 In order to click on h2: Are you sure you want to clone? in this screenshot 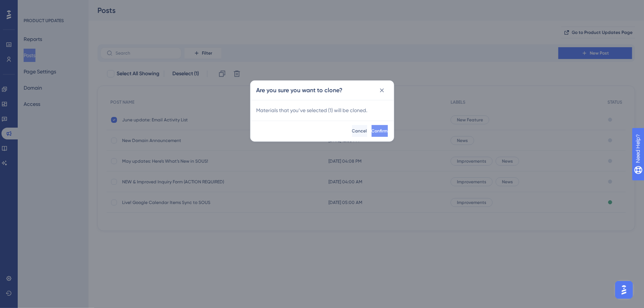, I will do `click(300, 91)`.